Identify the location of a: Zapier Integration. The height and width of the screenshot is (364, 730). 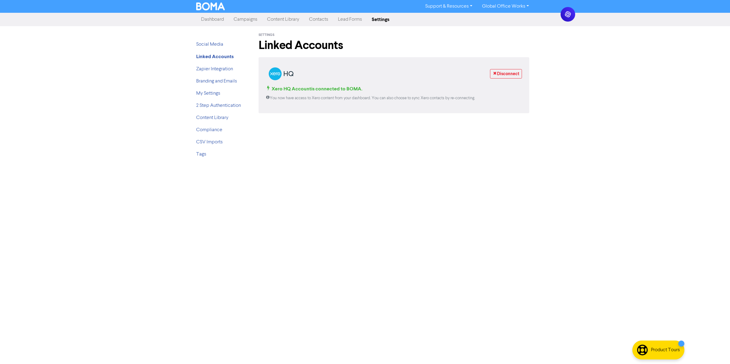
(215, 69).